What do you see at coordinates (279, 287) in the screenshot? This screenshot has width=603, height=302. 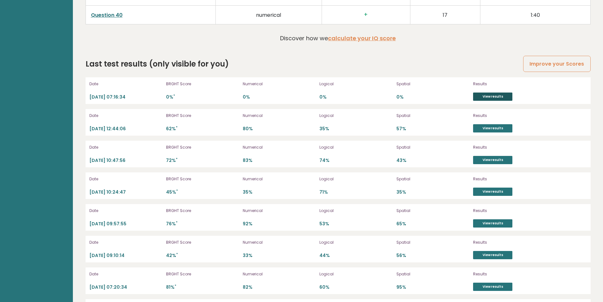 I see `p: 82%` at bounding box center [279, 287].